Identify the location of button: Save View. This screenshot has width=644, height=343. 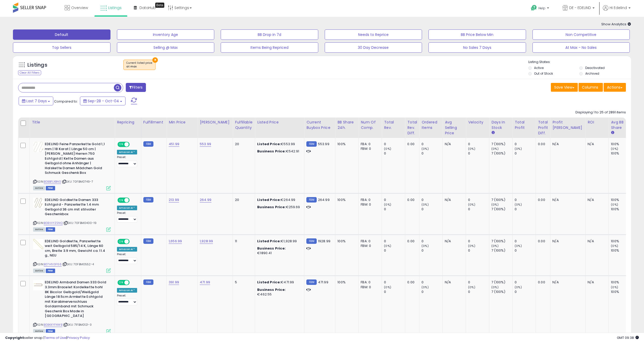
(564, 87).